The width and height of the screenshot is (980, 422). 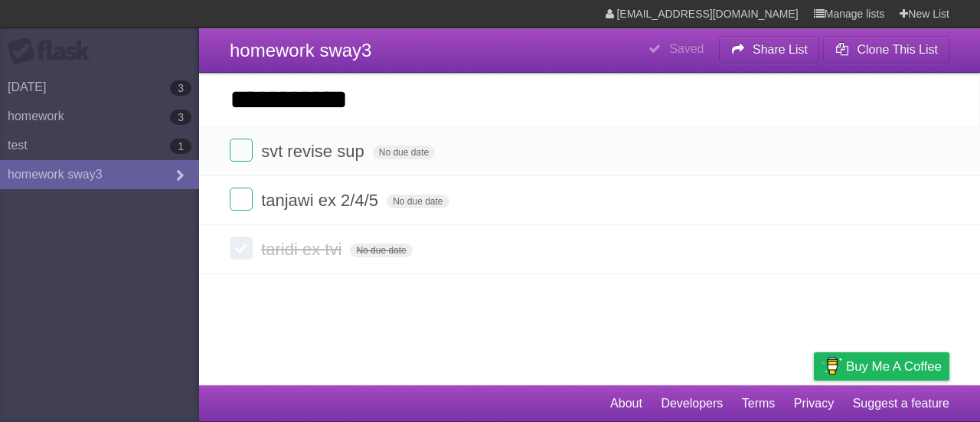 I want to click on span: homework sway3, so click(x=300, y=50).